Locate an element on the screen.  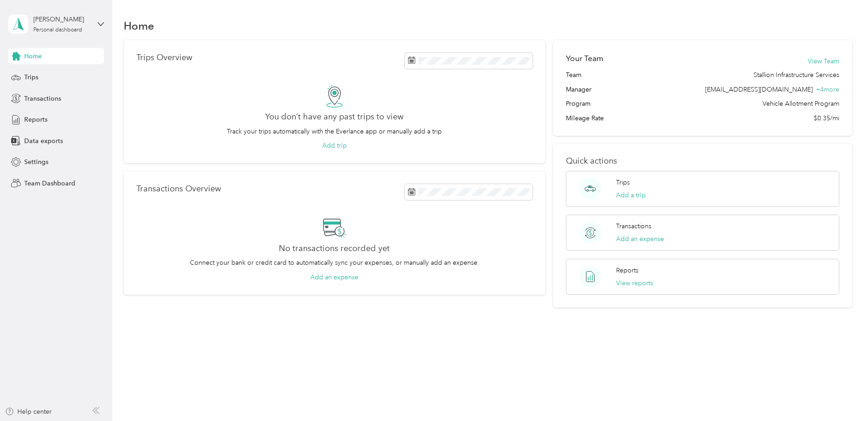
span: Transactions is located at coordinates (43, 98).